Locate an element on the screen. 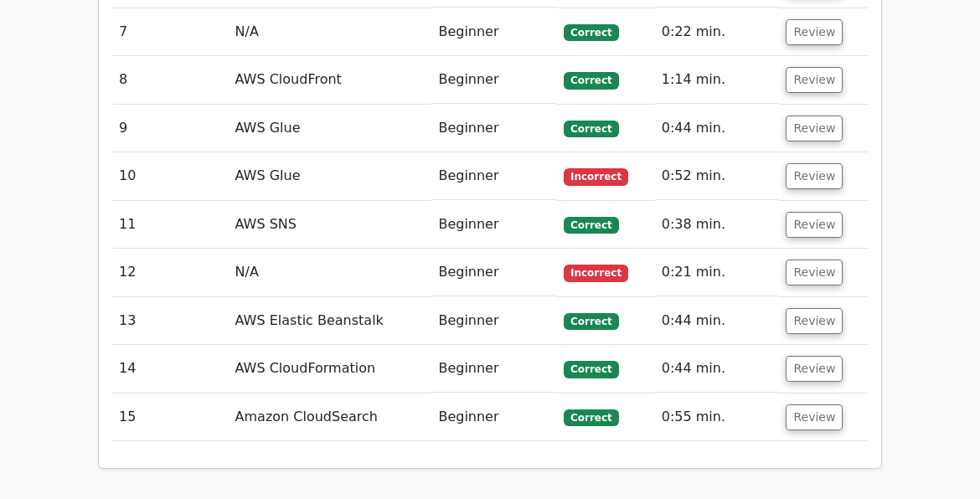 The height and width of the screenshot is (499, 980). td: 9 is located at coordinates (170, 128).